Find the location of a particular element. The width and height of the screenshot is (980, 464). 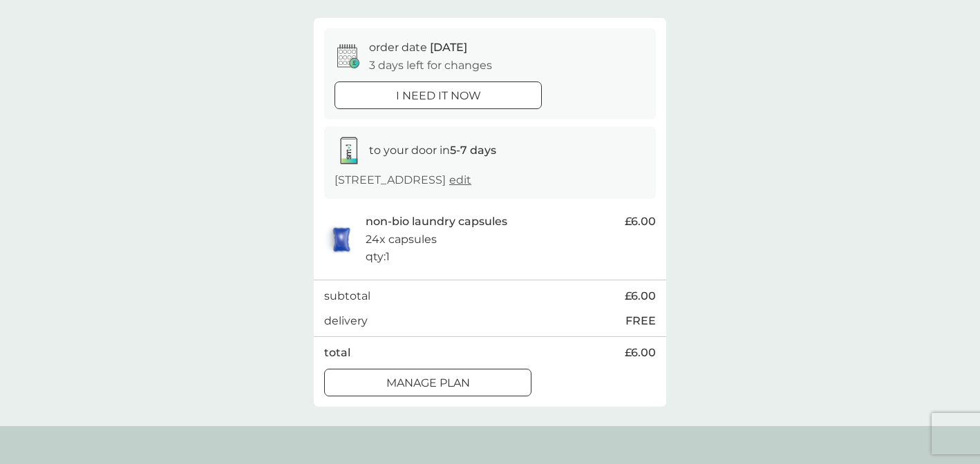

button: Manage plan is located at coordinates (428, 383).